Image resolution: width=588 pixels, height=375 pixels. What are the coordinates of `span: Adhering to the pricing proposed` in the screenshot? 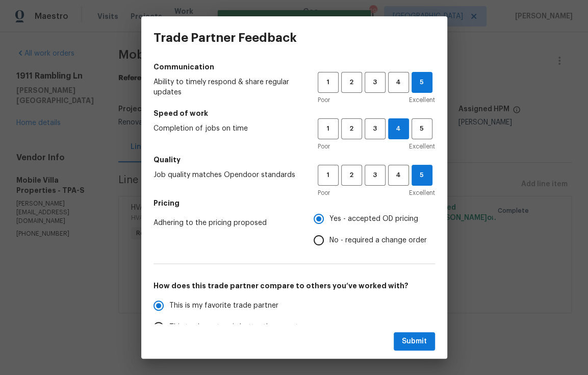 It's located at (225, 223).